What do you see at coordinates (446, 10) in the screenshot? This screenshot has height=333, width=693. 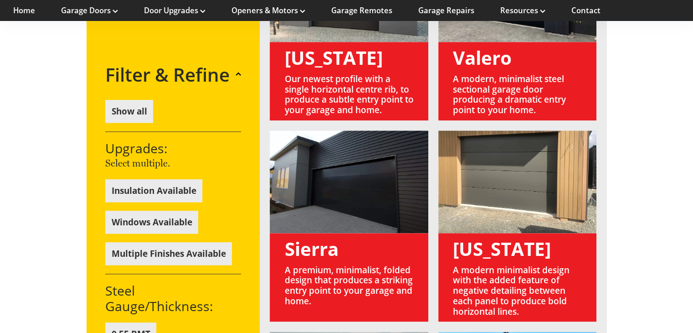 I see `a: Garage Repairs` at bounding box center [446, 10].